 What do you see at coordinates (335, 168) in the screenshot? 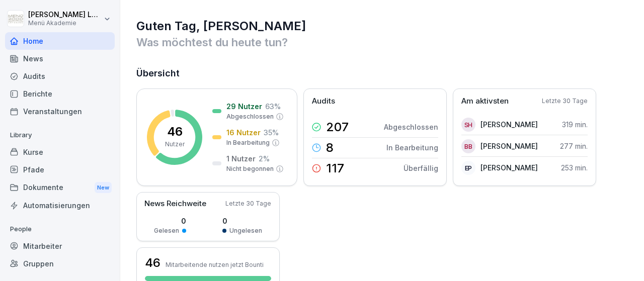
I see `p: 117` at bounding box center [335, 168].